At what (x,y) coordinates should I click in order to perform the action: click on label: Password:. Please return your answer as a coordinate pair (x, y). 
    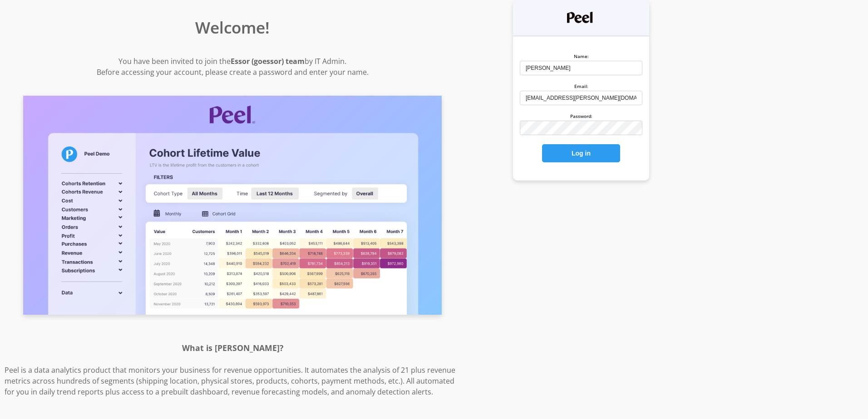
    Looking at the image, I should click on (581, 116).